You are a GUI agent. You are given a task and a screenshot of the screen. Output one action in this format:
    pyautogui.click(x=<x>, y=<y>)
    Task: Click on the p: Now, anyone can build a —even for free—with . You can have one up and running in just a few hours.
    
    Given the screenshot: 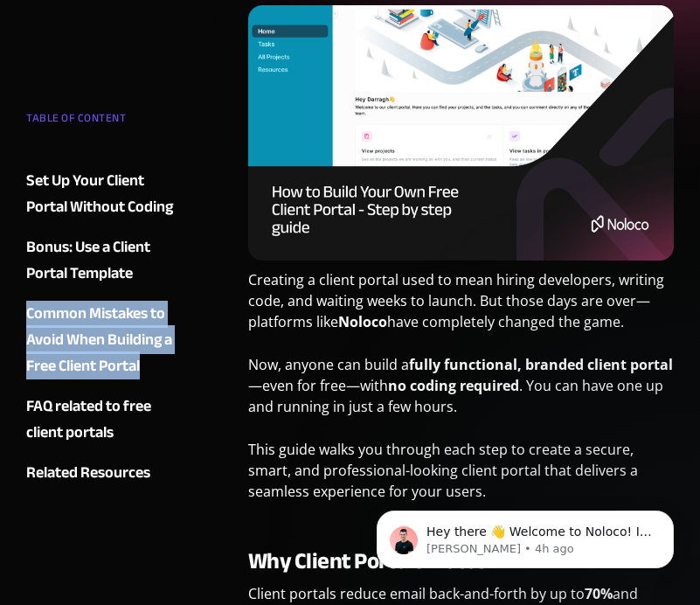 What is the action you would take?
    pyautogui.click(x=460, y=392)
    